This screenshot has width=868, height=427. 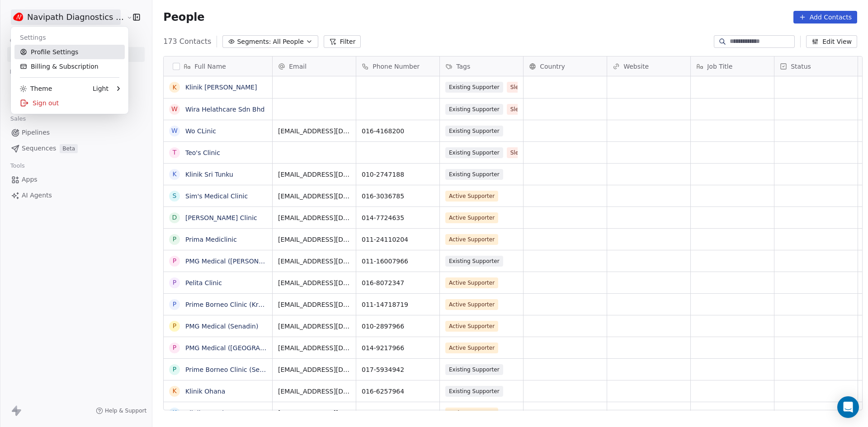 I want to click on div: Light, so click(x=100, y=89).